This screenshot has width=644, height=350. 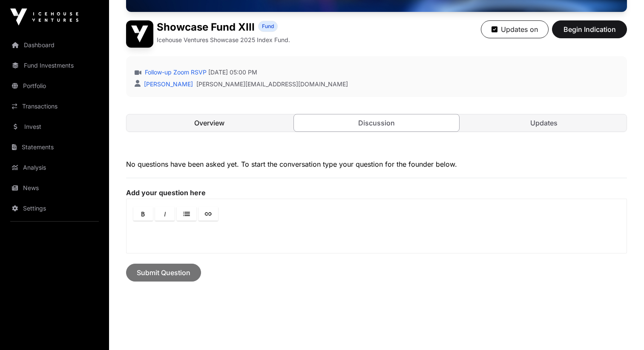 What do you see at coordinates (377, 123) in the screenshot?
I see `a: Discussion` at bounding box center [377, 123].